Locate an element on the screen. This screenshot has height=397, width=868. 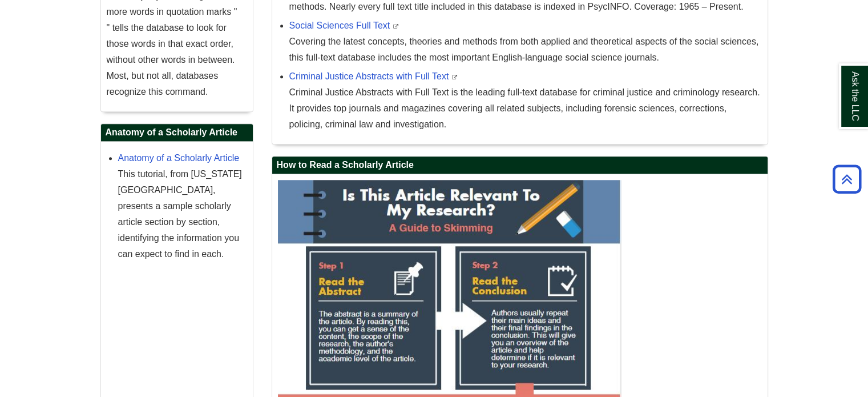
a: Anatomy of a Scholarly Article is located at coordinates (178, 158).